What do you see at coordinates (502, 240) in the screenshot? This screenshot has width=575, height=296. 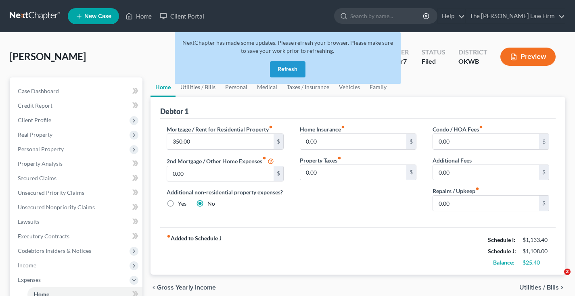 I see `strong: Schedule I:` at bounding box center [502, 240].